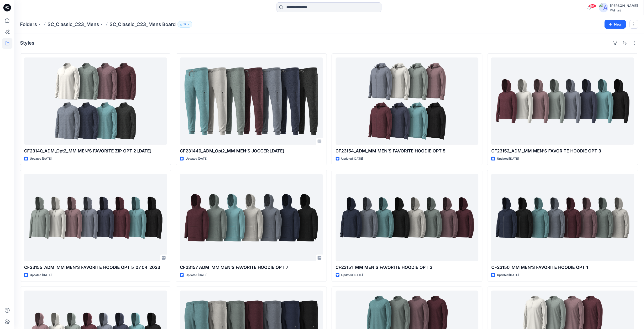  Describe the element at coordinates (604, 8) in the screenshot. I see `img: avatar` at that location.